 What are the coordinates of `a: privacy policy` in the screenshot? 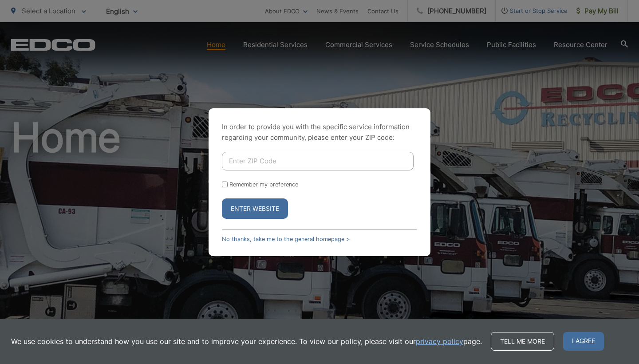 It's located at (440, 341).